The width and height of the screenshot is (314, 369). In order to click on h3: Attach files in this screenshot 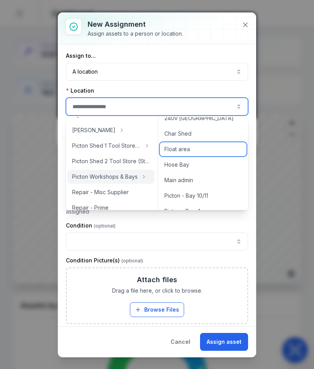, I will do `click(157, 280)`.